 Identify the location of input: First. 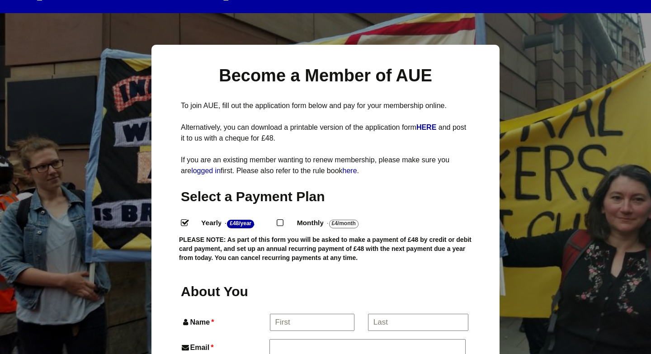
(312, 322).